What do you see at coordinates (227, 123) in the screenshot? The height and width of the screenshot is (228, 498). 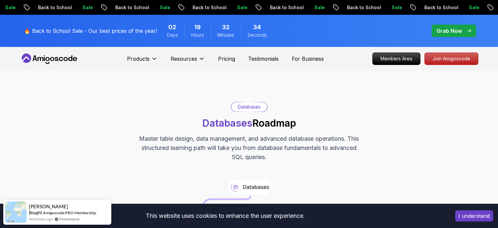 I see `span: Databases` at bounding box center [227, 123].